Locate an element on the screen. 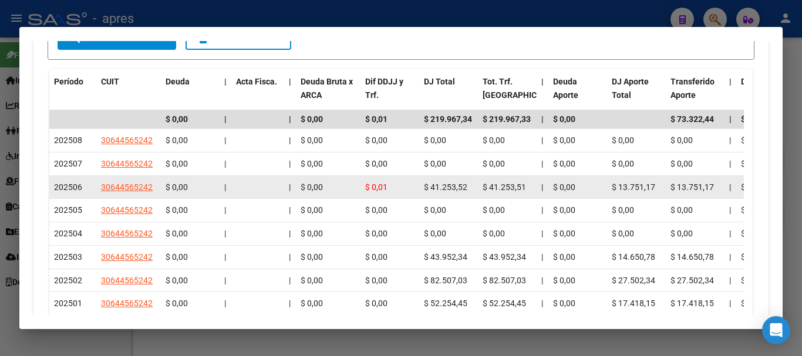 Image resolution: width=802 pixels, height=356 pixels. span: 202506 is located at coordinates (68, 187).